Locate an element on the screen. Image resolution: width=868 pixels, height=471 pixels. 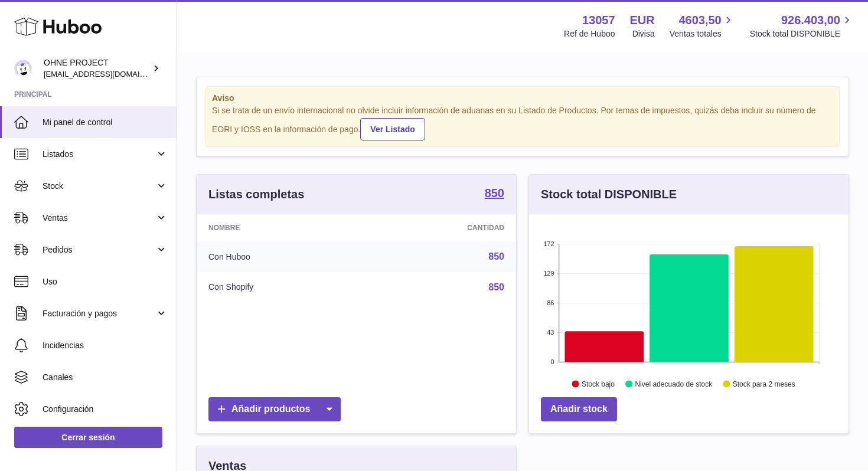
td: Con Shopify is located at coordinates (281, 287).